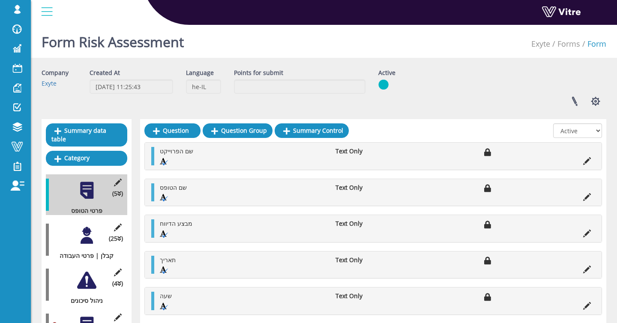 This screenshot has width=617, height=323. I want to click on label: Company, so click(55, 73).